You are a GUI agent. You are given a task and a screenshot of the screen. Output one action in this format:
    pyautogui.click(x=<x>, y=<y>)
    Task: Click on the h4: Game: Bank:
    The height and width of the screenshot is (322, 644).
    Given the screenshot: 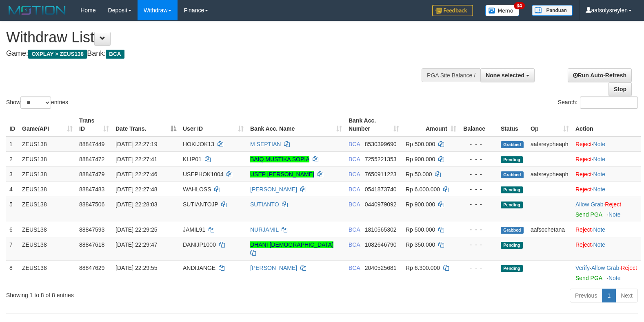 What is the action you would take?
    pyautogui.click(x=213, y=54)
    